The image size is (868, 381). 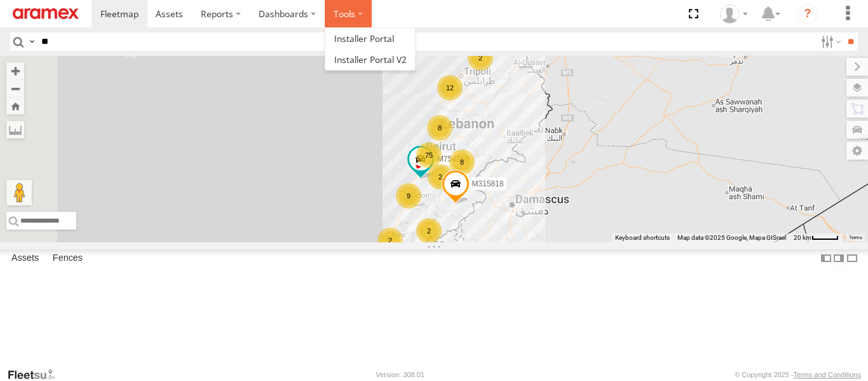 What do you see at coordinates (36, 374) in the screenshot?
I see `a: Visit our Website` at bounding box center [36, 374].